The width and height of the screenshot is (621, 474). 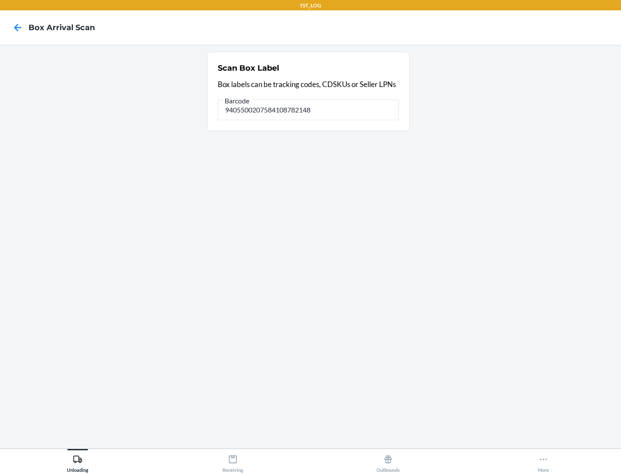 What do you see at coordinates (233, 461) in the screenshot?
I see `button: Receiving` at bounding box center [233, 461].